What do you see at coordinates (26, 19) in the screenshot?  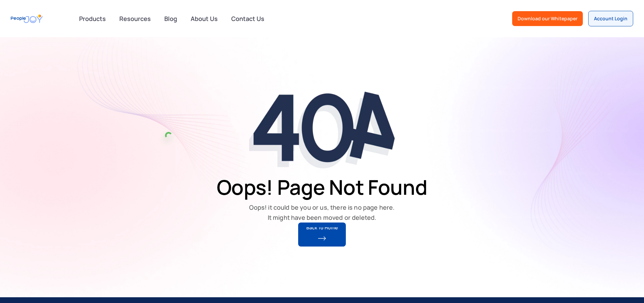 I see `a: home` at bounding box center [26, 19].